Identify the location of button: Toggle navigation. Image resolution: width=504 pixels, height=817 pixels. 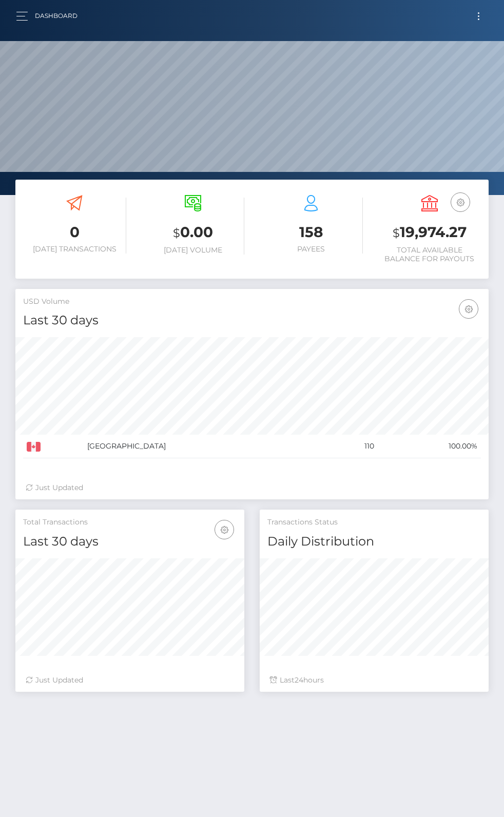
(479, 16).